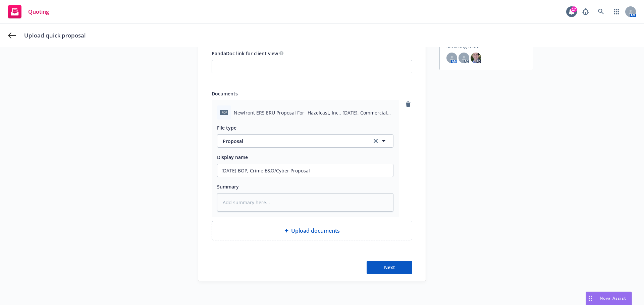 This screenshot has height=305, width=644. What do you see at coordinates (305, 171) in the screenshot?
I see `input: Add display name here...` at bounding box center [305, 171].